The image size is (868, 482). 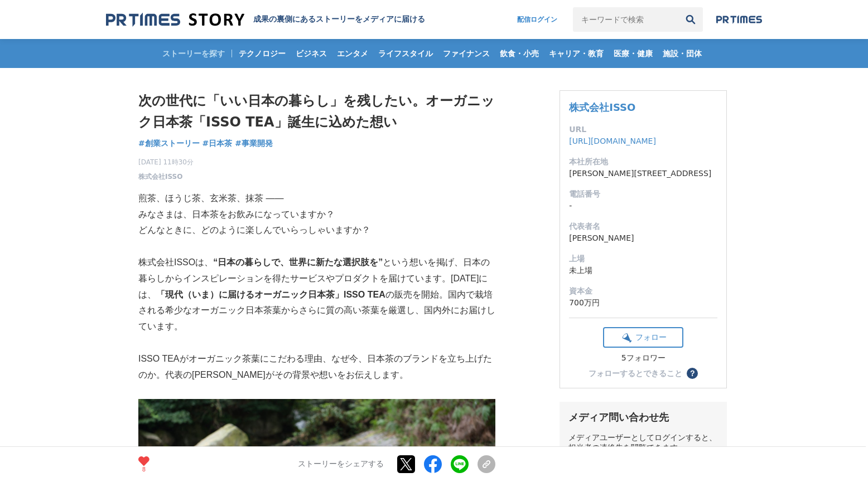 I want to click on span: #日本茶, so click(x=217, y=143).